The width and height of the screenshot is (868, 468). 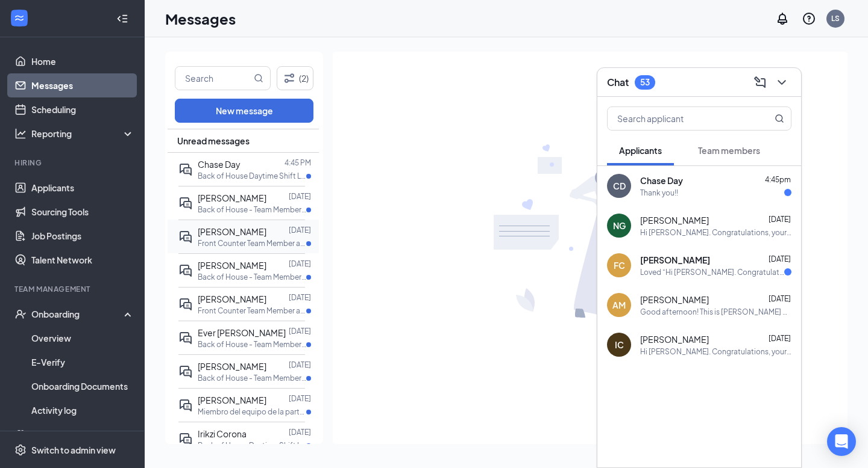 What do you see at coordinates (678, 118) in the screenshot?
I see `input: Search applicant` at bounding box center [678, 118].